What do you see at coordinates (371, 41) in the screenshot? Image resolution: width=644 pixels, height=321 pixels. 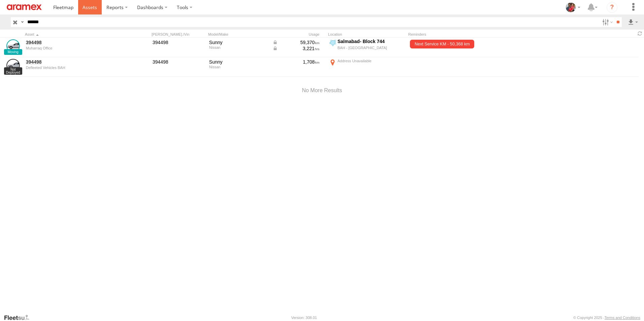 I see `div: Salmabad- Block 744` at bounding box center [371, 41].